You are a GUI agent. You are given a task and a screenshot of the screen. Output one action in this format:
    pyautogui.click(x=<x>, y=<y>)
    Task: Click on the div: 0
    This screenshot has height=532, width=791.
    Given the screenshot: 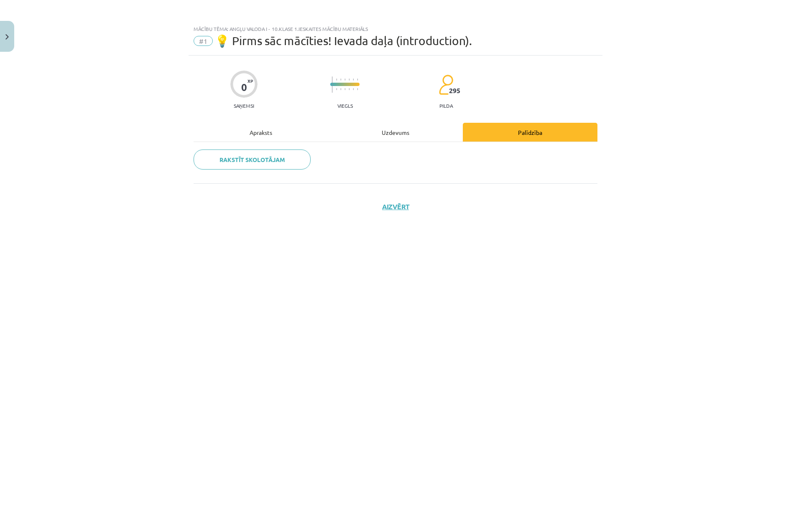 What is the action you would take?
    pyautogui.click(x=244, y=87)
    